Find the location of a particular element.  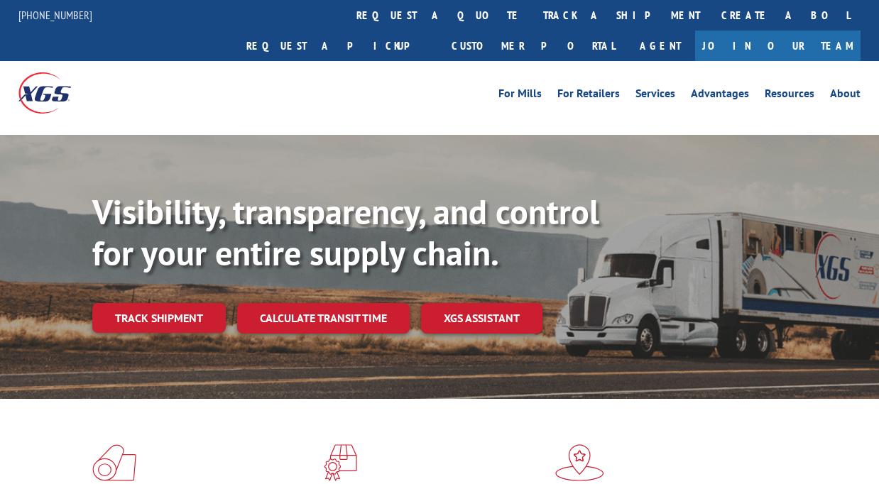

a: Join Our Team is located at coordinates (777, 45).